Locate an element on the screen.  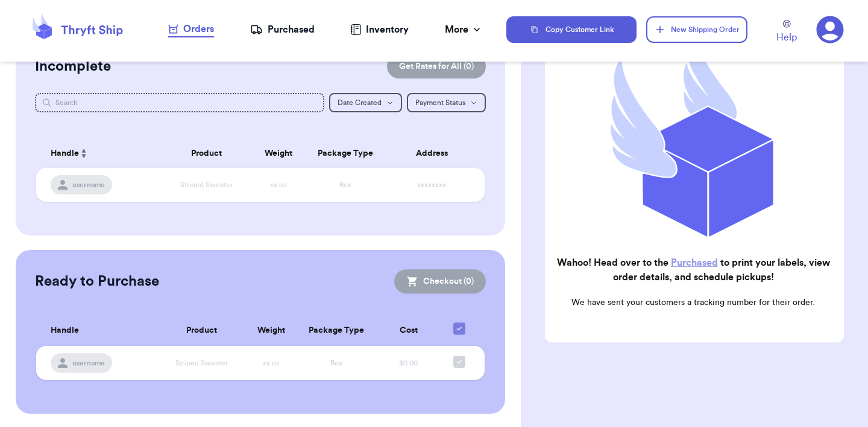
th: Cost is located at coordinates (408, 330).